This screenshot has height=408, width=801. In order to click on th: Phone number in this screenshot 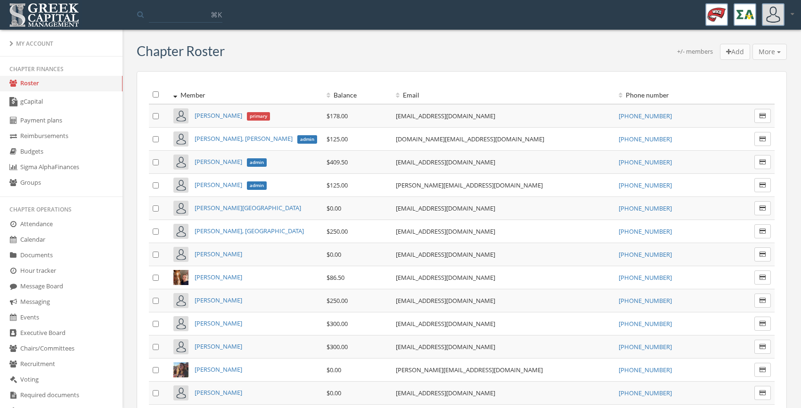, I will do `click(667, 95)`.